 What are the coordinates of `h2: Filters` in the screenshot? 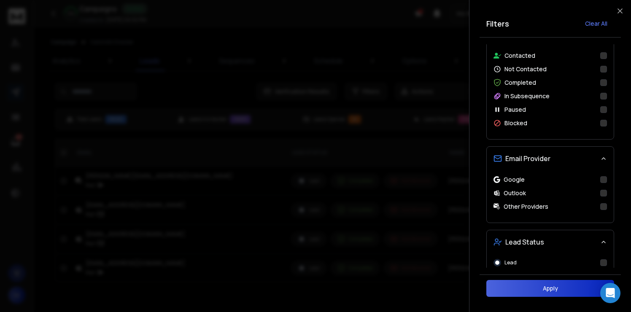 It's located at (498, 24).